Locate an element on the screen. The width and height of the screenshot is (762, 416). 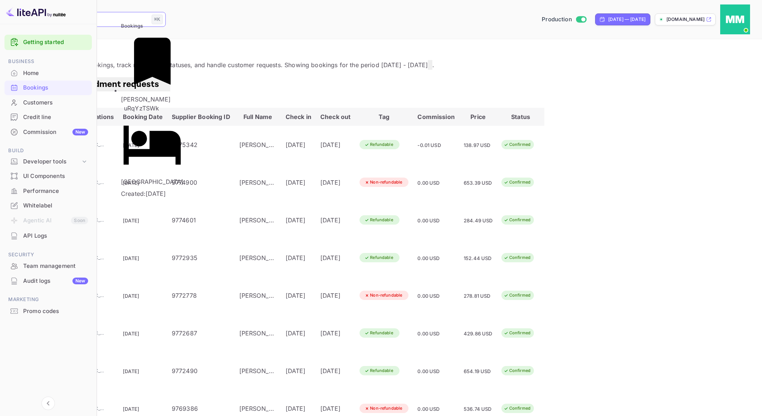
span: Business is located at coordinates (48, 62).